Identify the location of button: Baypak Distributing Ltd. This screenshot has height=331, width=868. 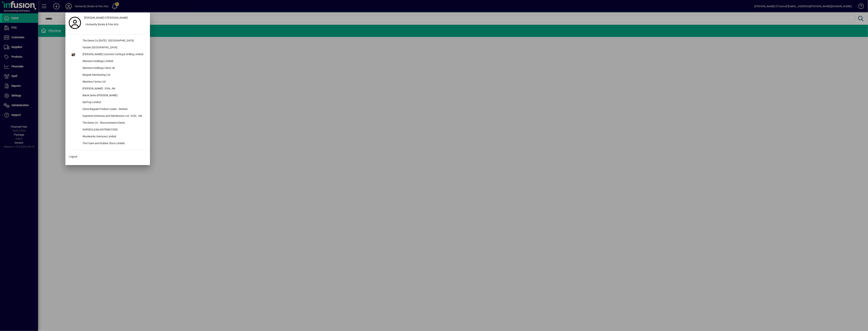
(108, 75).